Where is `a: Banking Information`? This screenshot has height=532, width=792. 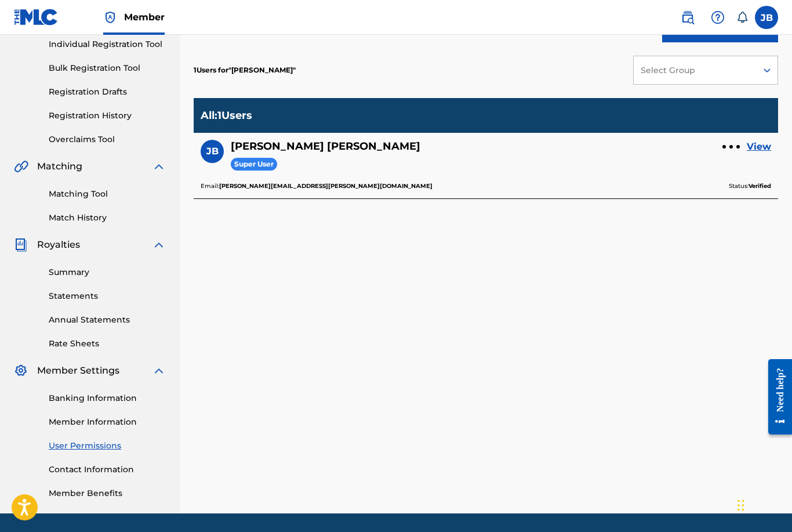
a: Banking Information is located at coordinates (107, 398).